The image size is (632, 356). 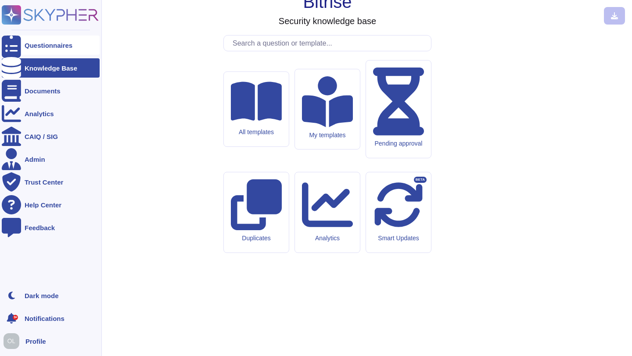 What do you see at coordinates (11, 341) in the screenshot?
I see `img: user` at bounding box center [11, 341].